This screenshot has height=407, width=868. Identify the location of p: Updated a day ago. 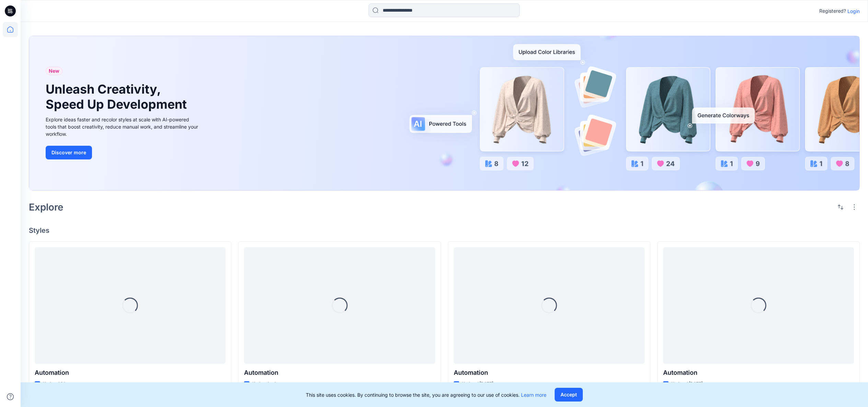
(270, 384).